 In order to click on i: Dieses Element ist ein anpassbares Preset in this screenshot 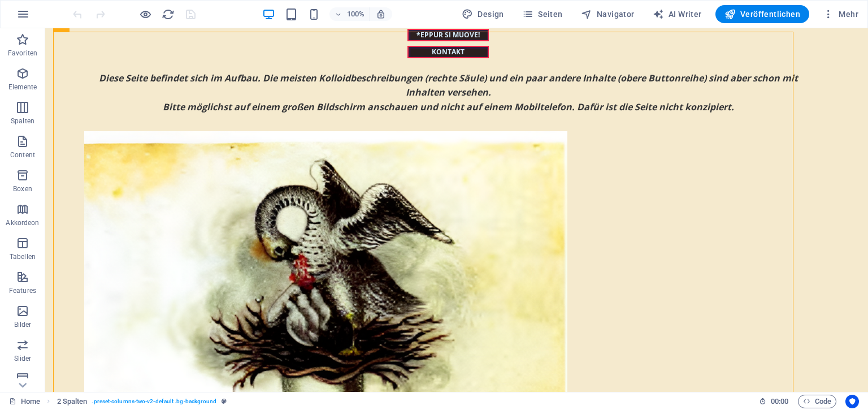, I will do `click(224, 401)`.